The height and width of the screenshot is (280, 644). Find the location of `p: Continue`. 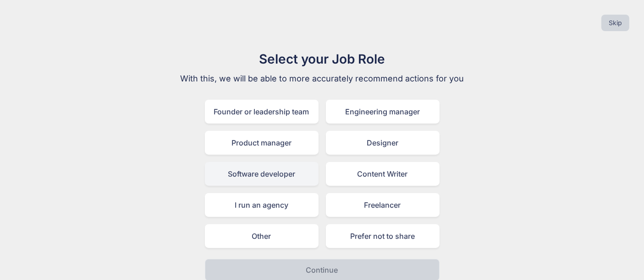

p: Continue is located at coordinates (322, 270).